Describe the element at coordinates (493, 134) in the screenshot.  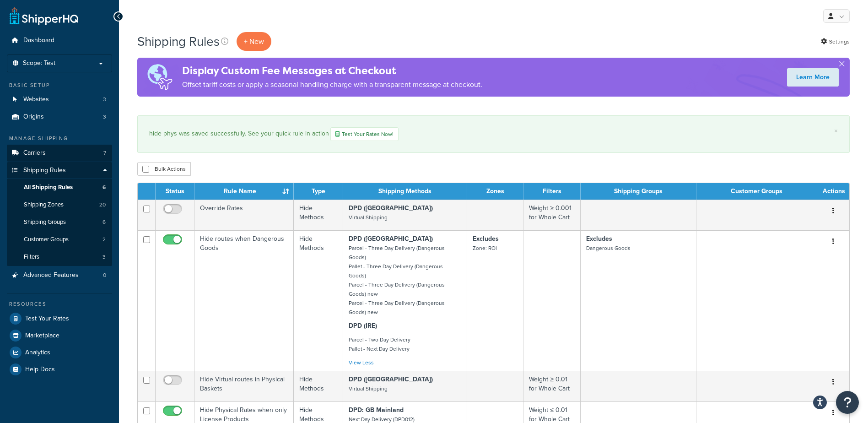
I see `div: hide phys was saved successfully. See your quick rule in action` at that location.